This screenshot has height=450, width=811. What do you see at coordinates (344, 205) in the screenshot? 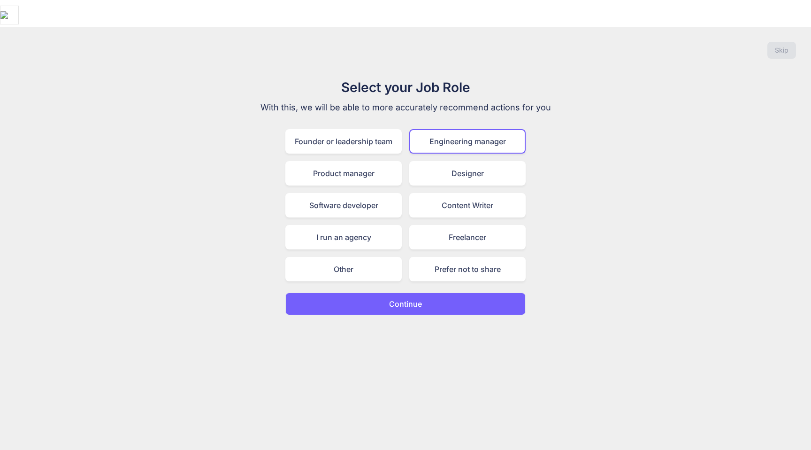
I see `div: Software developer` at bounding box center [344, 205].